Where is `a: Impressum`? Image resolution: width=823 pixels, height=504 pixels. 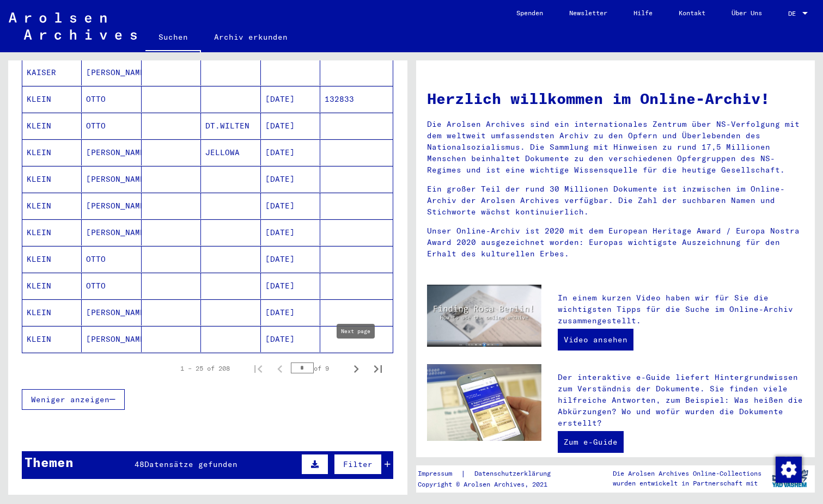 a: Impressum is located at coordinates (439, 474).